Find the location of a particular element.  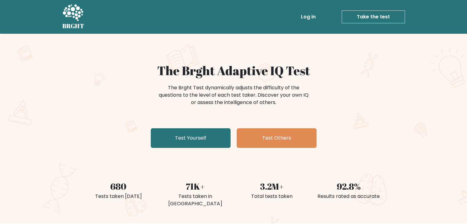

h5: BRGHT is located at coordinates (73, 26).